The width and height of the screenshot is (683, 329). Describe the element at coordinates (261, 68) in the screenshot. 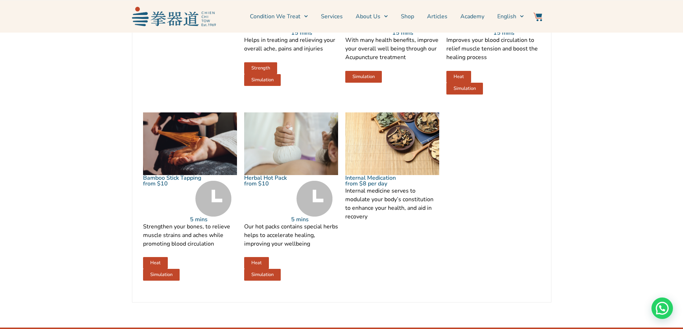

I see `a: Strength` at that location.